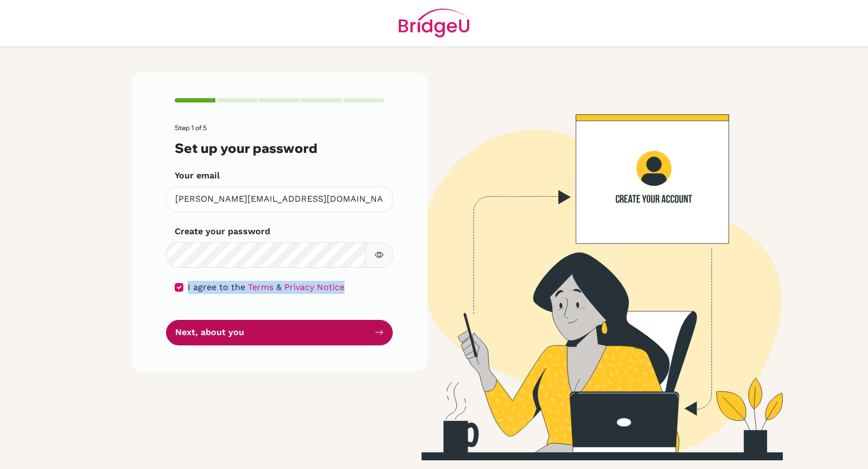 The height and width of the screenshot is (469, 868). What do you see at coordinates (280, 332) in the screenshot?
I see `button: Next, about you` at bounding box center [280, 332].